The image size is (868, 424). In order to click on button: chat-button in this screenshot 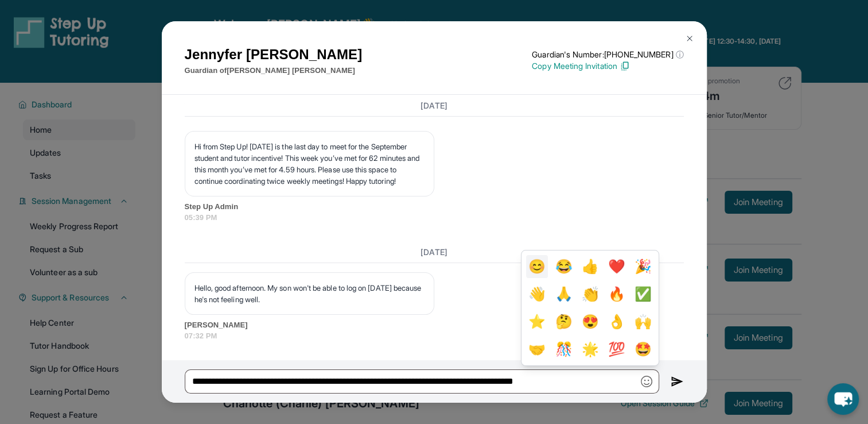, I will do `click(843, 399)`.